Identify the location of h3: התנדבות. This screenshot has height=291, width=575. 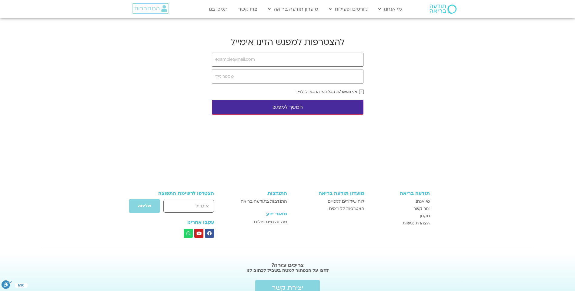
(258, 194).